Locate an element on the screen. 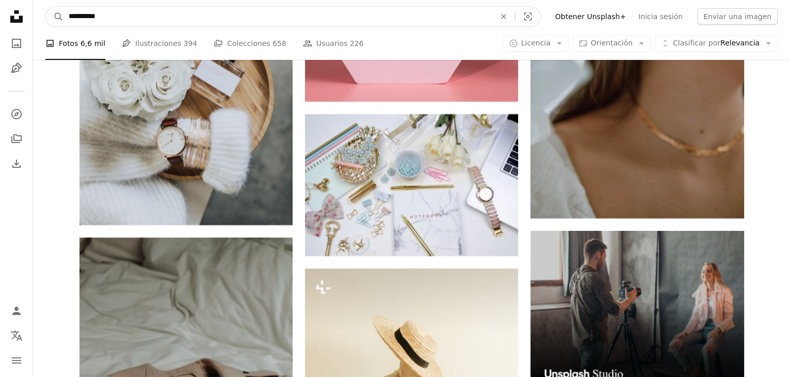  button: Orientación is located at coordinates (612, 43).